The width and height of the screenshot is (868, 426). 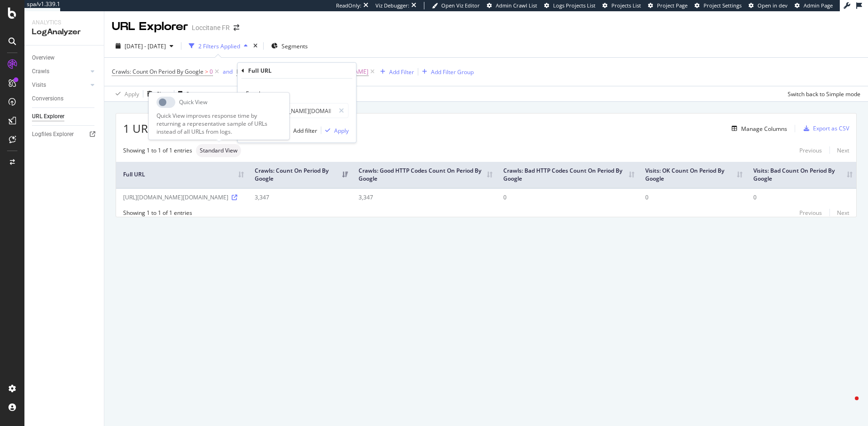 I want to click on span: Standard View, so click(x=218, y=151).